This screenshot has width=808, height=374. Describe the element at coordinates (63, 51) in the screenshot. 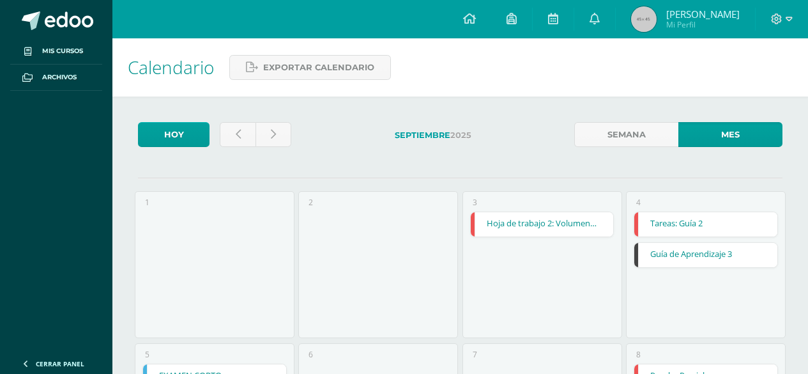

I see `span: Mis cursos` at that location.